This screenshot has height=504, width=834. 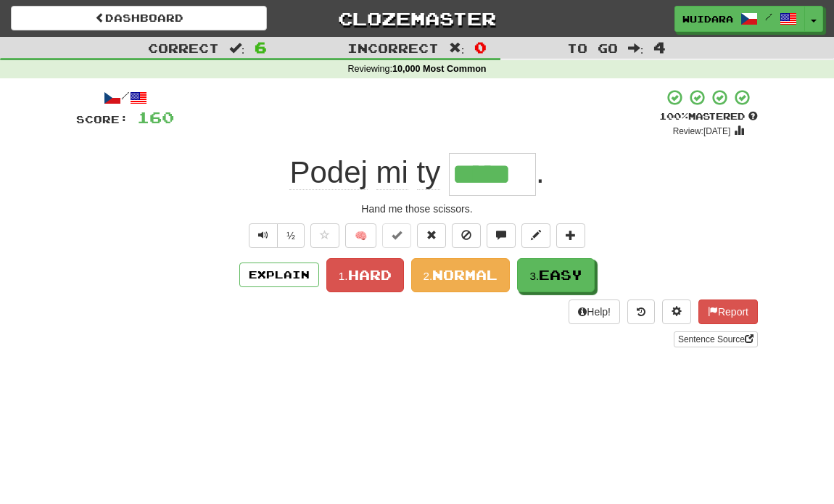 I want to click on span: 0, so click(x=480, y=47).